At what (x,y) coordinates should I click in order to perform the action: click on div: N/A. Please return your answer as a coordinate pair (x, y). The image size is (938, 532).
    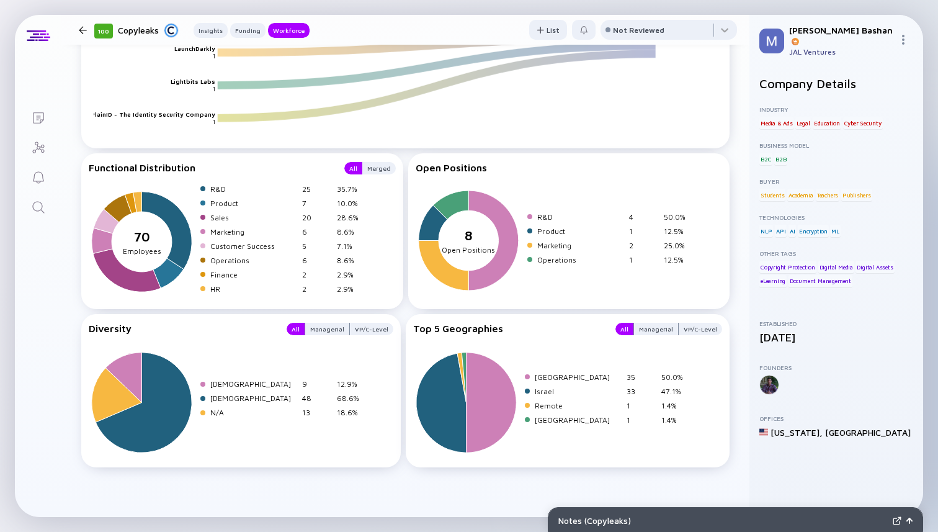
    Looking at the image, I should click on (254, 412).